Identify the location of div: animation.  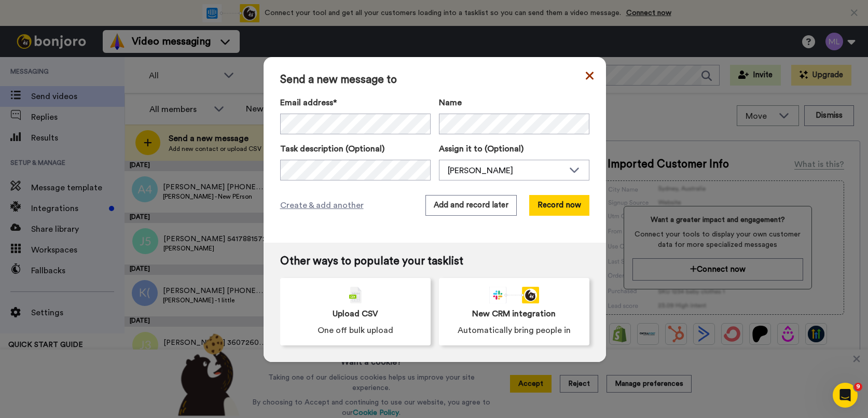
(514, 295).